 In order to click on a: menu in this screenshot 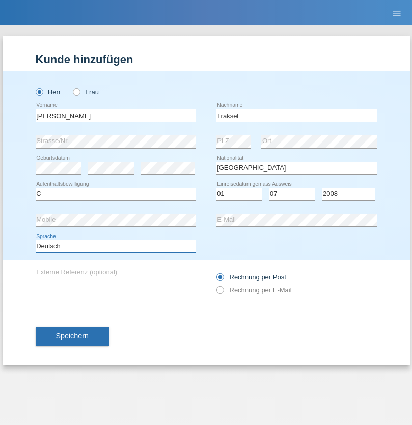, I will do `click(397, 13)`.